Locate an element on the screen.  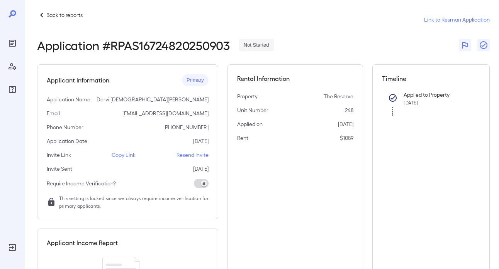
p: Unit Number is located at coordinates (252, 110).